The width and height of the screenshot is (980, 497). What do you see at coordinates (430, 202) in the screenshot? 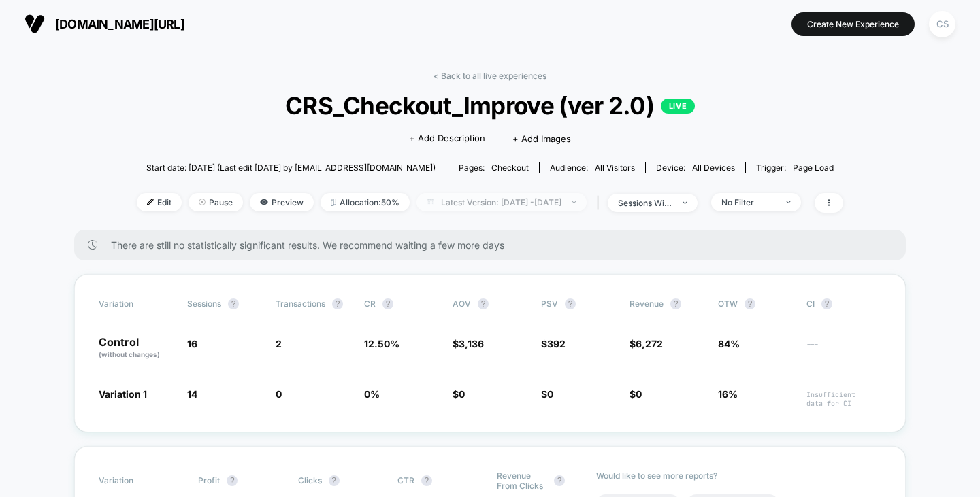
I see `img: calendar` at bounding box center [430, 202].